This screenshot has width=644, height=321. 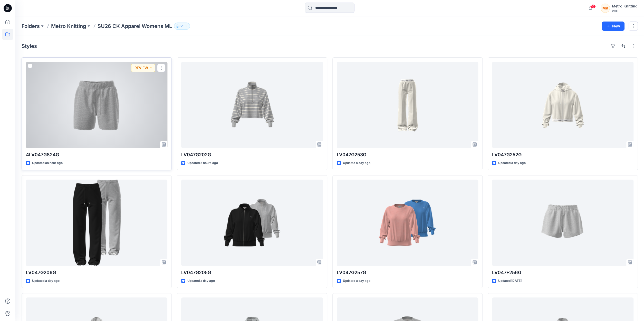 I want to click on p: LV047G253G, so click(x=407, y=155).